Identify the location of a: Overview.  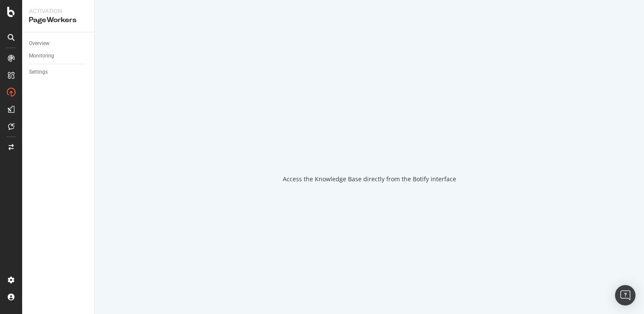
(58, 43).